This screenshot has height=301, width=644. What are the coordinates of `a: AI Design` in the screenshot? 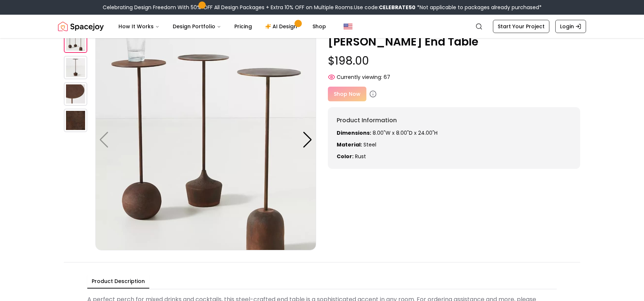 It's located at (282, 27).